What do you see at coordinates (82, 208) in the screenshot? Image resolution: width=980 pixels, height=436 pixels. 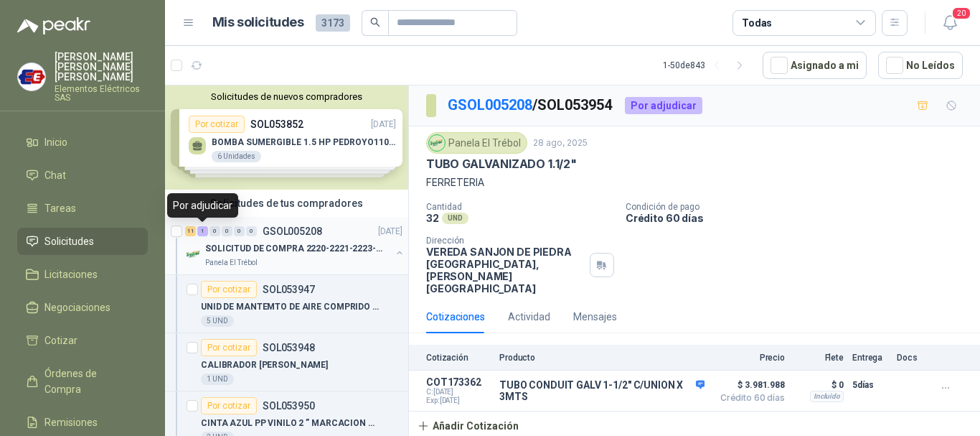 I see `a: Tareas` at bounding box center [82, 208].